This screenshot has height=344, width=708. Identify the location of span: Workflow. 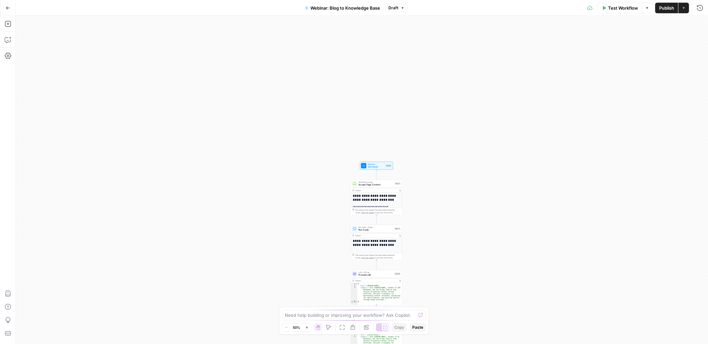
(376, 164).